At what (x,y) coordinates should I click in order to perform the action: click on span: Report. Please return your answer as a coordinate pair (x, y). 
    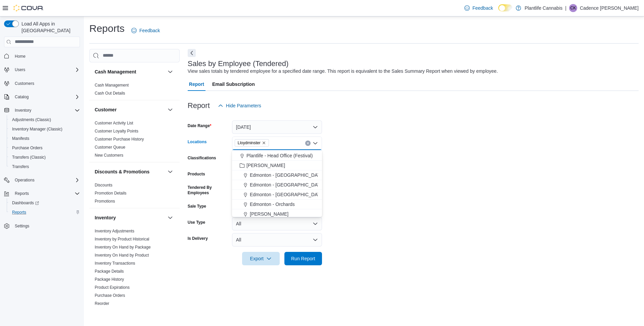
    Looking at the image, I should click on (196, 84).